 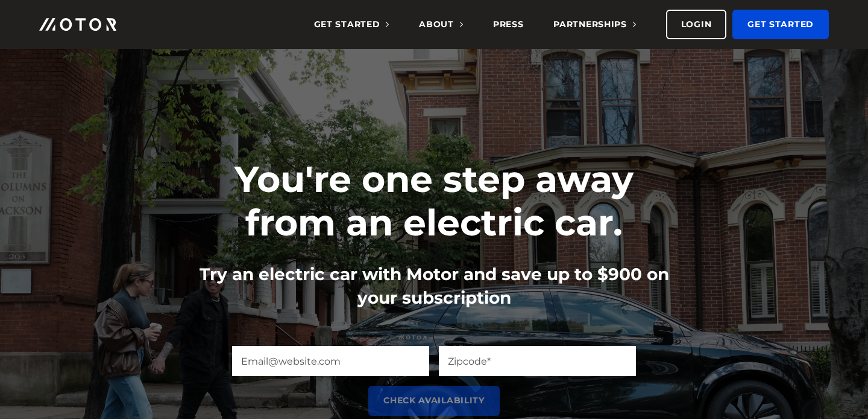 What do you see at coordinates (434, 286) in the screenshot?
I see `div: Try an electric car with Motor and save up to $900 on your subscription` at bounding box center [434, 286].